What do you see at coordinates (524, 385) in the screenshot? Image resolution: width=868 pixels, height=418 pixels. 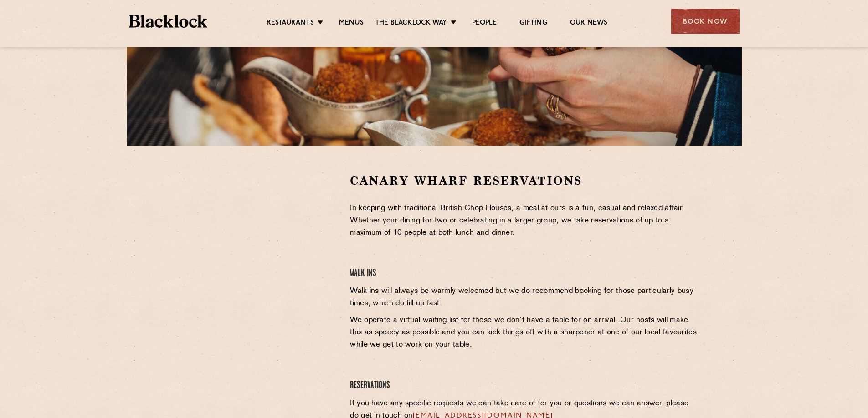 I see `h4: Reservations` at bounding box center [524, 385].